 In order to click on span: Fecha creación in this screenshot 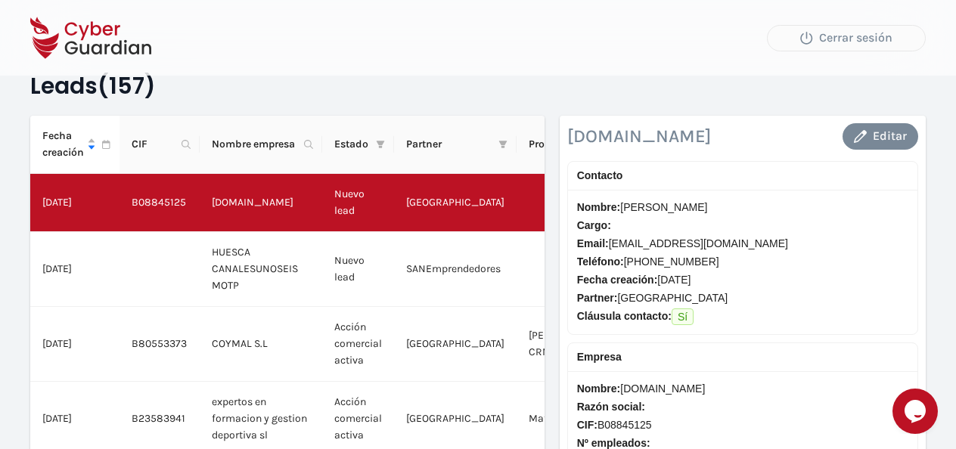, I will do `click(63, 144)`.